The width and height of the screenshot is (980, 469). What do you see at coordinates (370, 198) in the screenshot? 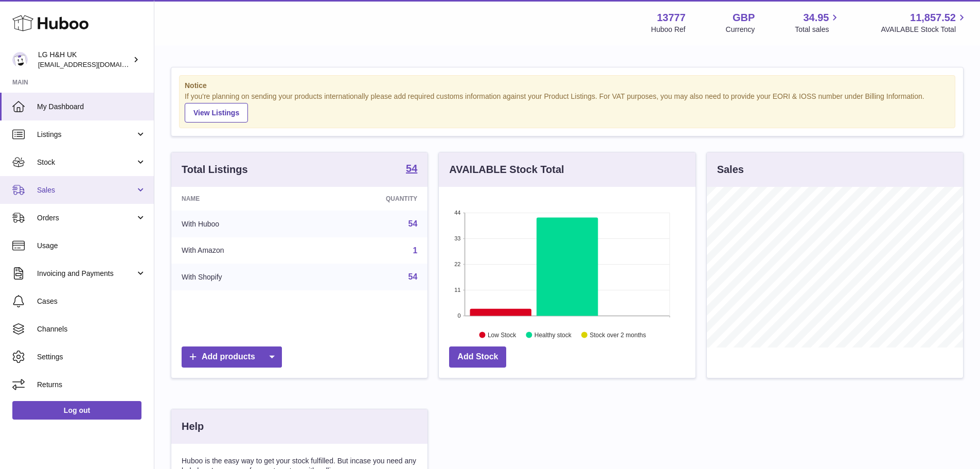
I see `th: Quantity` at bounding box center [370, 198].